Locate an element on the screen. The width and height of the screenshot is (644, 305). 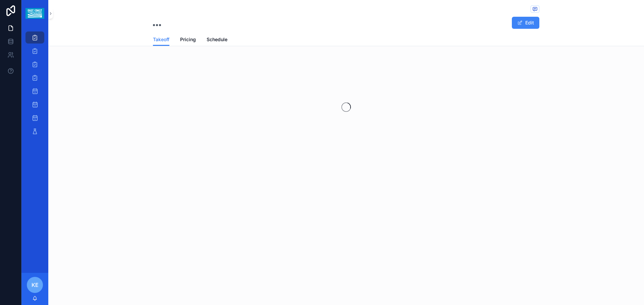
a: Schedule is located at coordinates (218, 41).